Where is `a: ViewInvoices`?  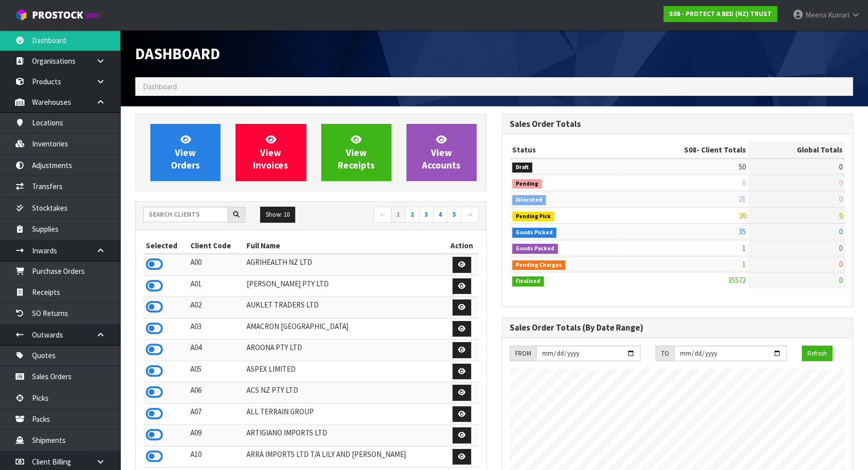 a: ViewInvoices is located at coordinates (270, 152).